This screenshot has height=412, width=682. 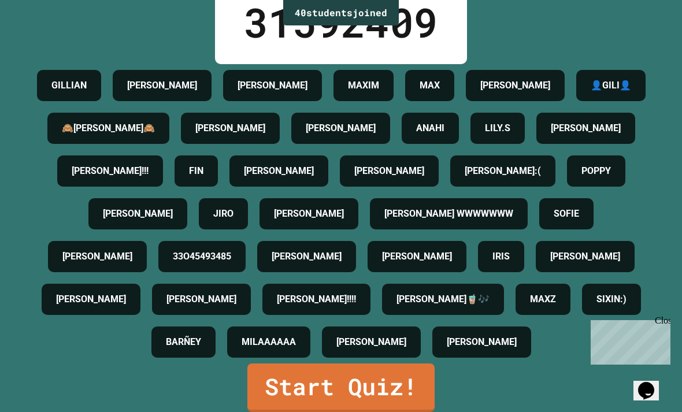 What do you see at coordinates (497, 128) in the screenshot?
I see `h4: LILY.S` at bounding box center [497, 128].